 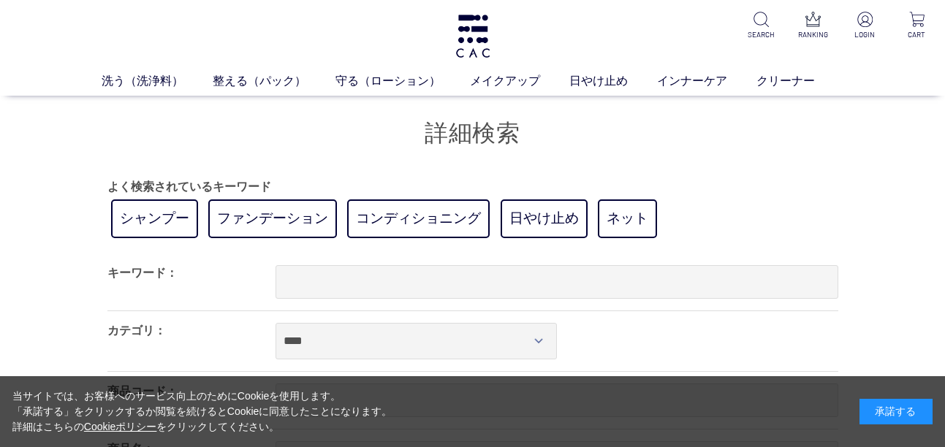 I want to click on a: インナーケア, so click(x=707, y=81).